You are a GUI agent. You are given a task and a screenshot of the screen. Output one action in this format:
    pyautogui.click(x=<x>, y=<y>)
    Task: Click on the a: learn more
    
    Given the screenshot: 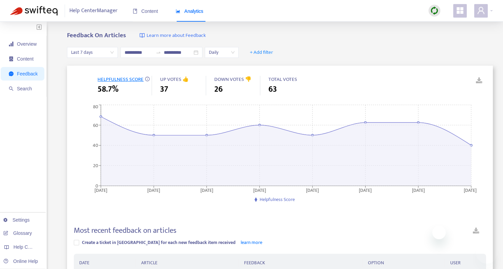 What is the action you would take?
    pyautogui.click(x=252, y=243)
    